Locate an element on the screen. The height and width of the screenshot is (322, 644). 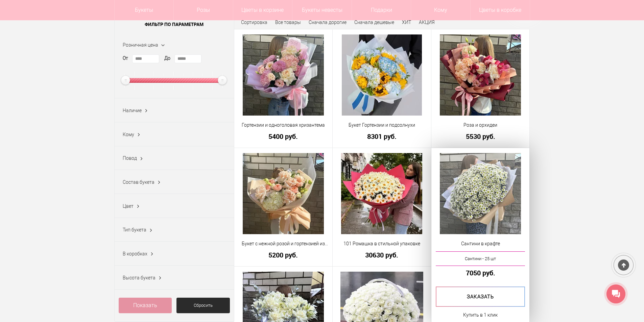
img: Сантини в крафте is located at coordinates (481, 193).